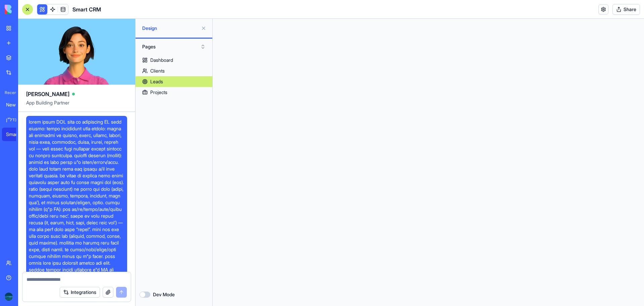 The width and height of the screenshot is (644, 306). Describe the element at coordinates (174, 71) in the screenshot. I see `a: Clients` at that location.